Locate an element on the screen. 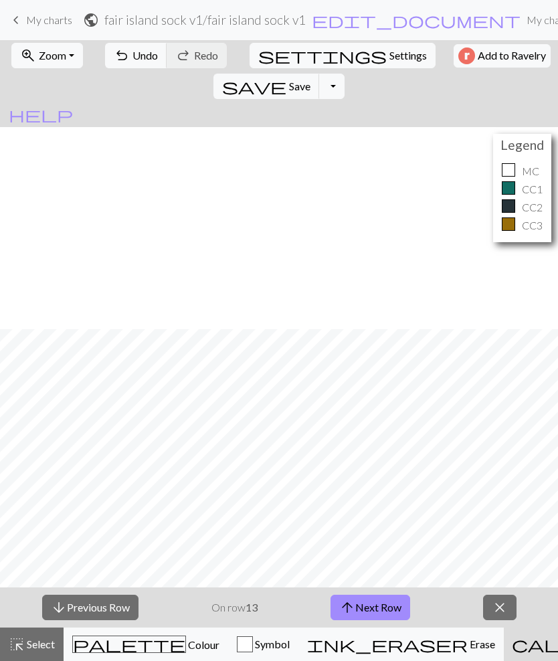 This screenshot has width=558, height=661. button: Erase is located at coordinates (401, 644).